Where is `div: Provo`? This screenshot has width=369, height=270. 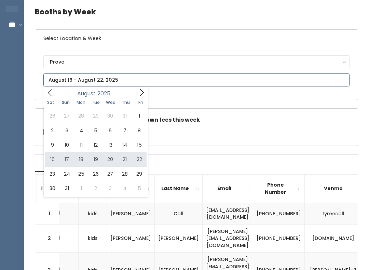
div: Provo is located at coordinates (196, 62).